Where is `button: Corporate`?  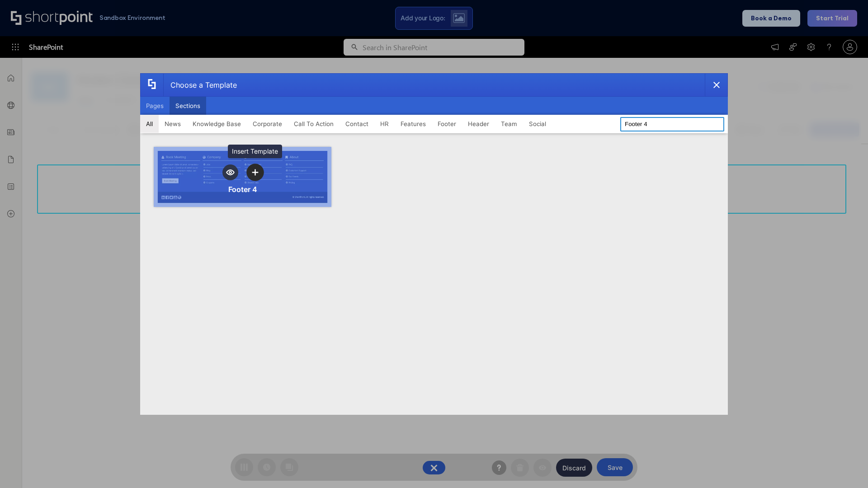
button: Corporate is located at coordinates (267, 123).